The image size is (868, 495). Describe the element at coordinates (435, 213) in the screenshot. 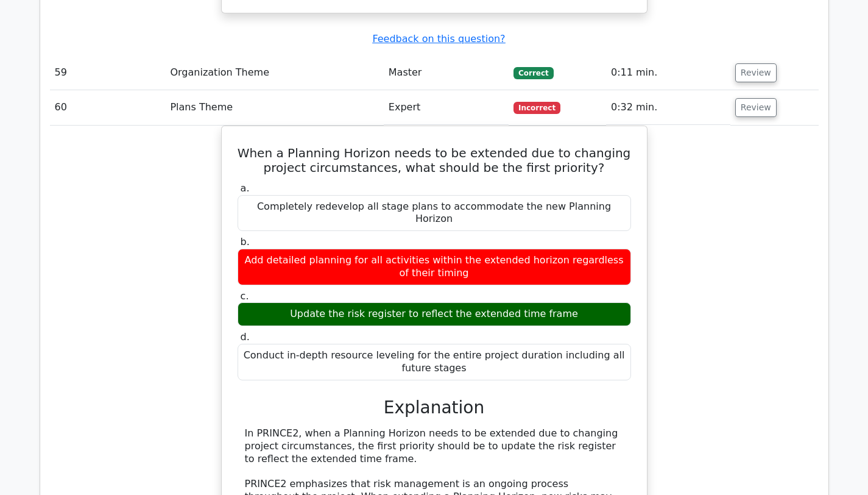

I see `div: Completely redevelop all stage plans to accommodate the new Planning Horizon` at that location.